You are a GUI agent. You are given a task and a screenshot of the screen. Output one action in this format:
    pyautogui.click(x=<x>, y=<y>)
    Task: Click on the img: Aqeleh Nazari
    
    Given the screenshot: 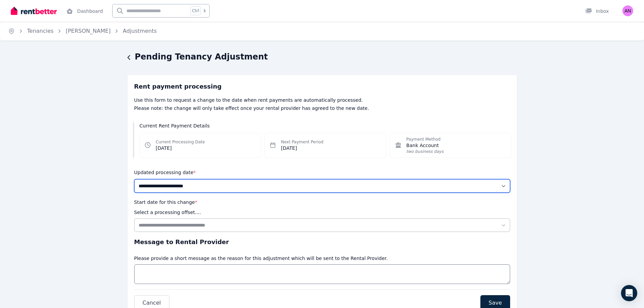 What is the action you would take?
    pyautogui.click(x=628, y=11)
    